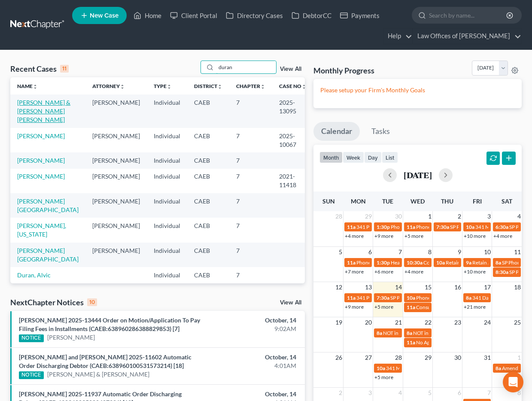  Describe the element at coordinates (513, 382) in the screenshot. I see `div: Open Intercom Messenger` at that location.